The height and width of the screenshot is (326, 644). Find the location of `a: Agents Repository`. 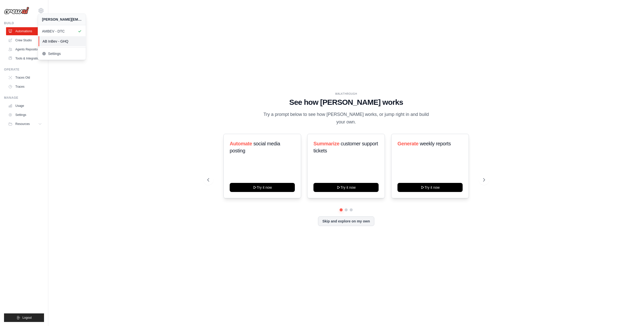

a: Agents Repository is located at coordinates (25, 49).